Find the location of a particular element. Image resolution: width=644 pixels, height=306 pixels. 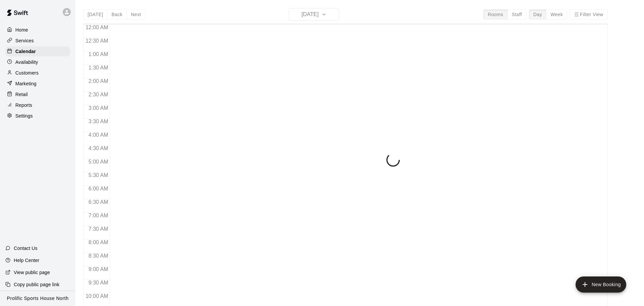

p: Customers is located at coordinates (27, 73).